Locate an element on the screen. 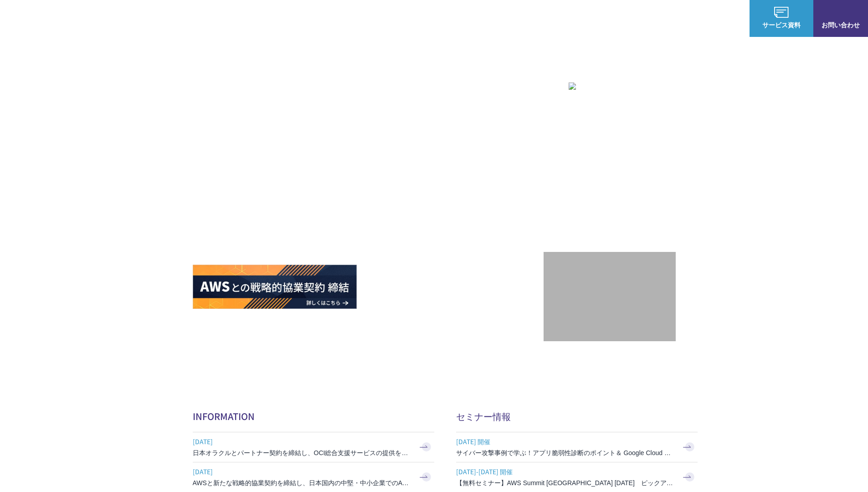  a: AWSとの戦略的協業契約 締結 is located at coordinates (275, 287).